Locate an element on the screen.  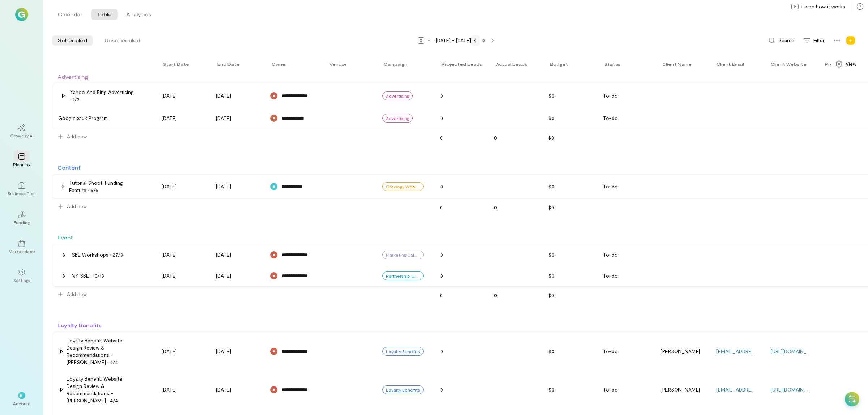
span: Unscheduled is located at coordinates (122, 40).